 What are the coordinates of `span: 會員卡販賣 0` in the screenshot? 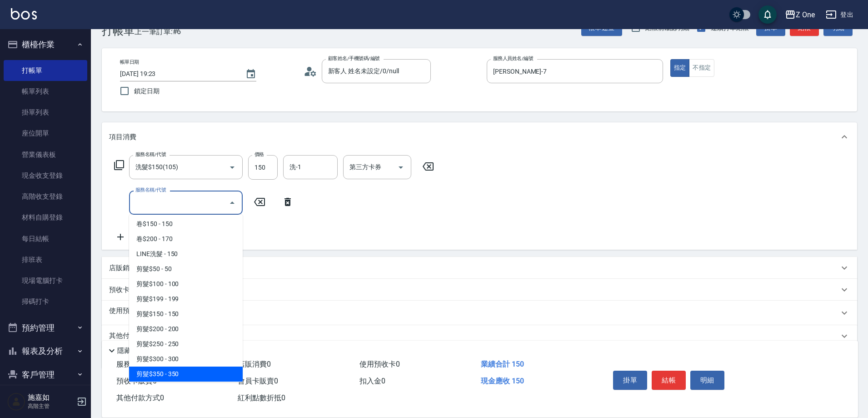 It's located at (257, 380).